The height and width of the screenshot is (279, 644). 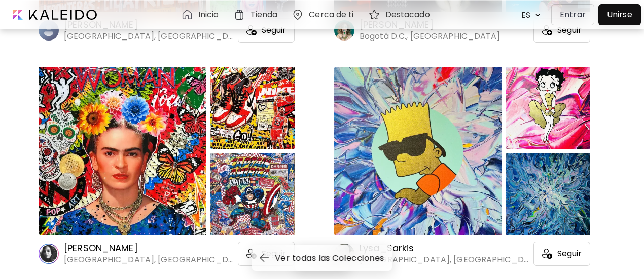 What do you see at coordinates (264, 258) in the screenshot?
I see `img: back-arrow` at bounding box center [264, 258].